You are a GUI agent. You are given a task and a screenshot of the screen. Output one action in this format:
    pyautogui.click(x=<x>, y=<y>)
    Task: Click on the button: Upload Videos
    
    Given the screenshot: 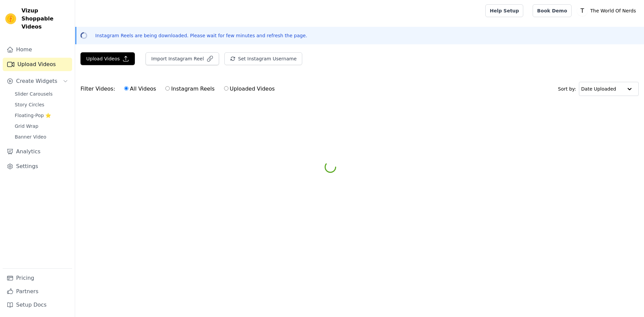 What is the action you would take?
    pyautogui.click(x=108, y=59)
    